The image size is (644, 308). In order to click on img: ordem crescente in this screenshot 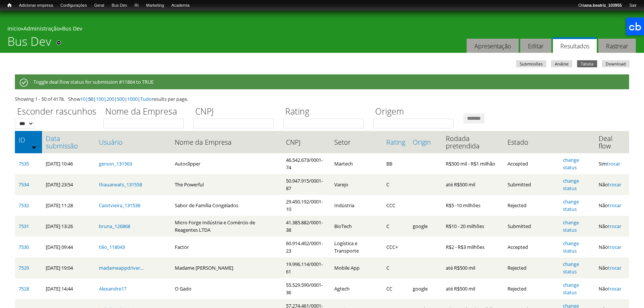, I will do `click(34, 147)`.